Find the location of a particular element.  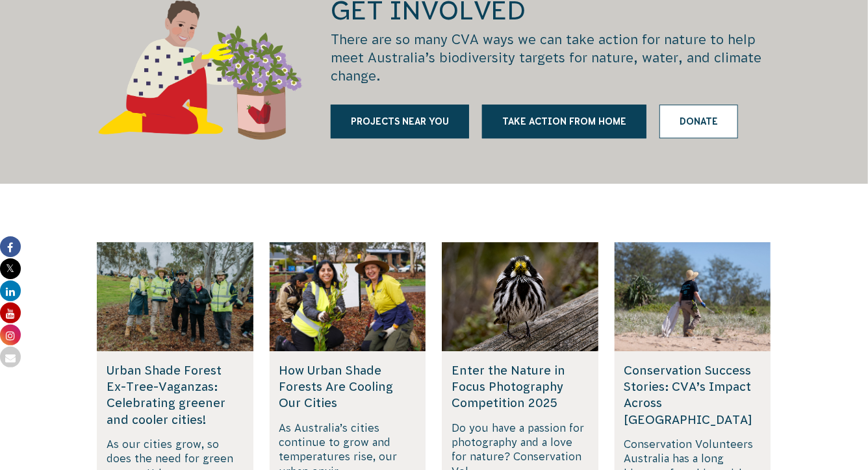

a: Projects near you is located at coordinates (400, 121).